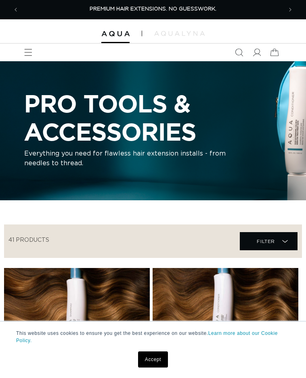 This screenshot has height=378, width=306. Describe the element at coordinates (115, 34) in the screenshot. I see `img: Aqua Hair Extensions` at that location.